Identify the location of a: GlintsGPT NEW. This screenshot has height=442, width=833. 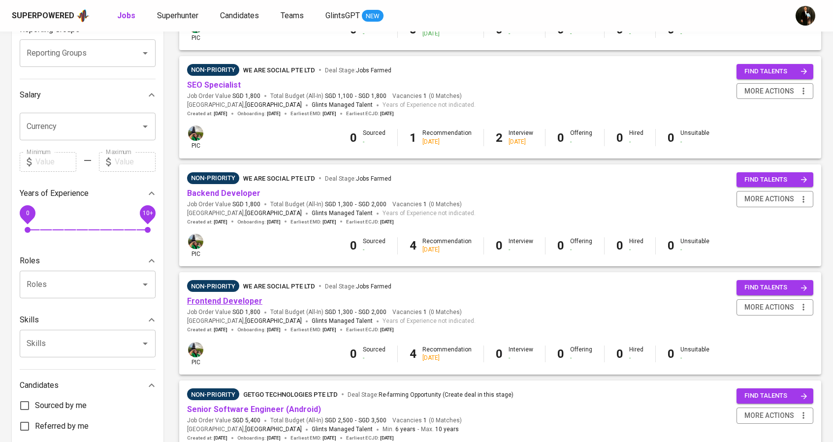
(354, 16).